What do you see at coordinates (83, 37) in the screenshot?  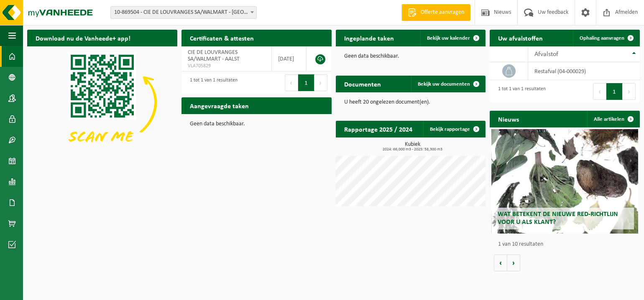 I see `h2: Download nu de Vanheede+ app!` at bounding box center [83, 37].